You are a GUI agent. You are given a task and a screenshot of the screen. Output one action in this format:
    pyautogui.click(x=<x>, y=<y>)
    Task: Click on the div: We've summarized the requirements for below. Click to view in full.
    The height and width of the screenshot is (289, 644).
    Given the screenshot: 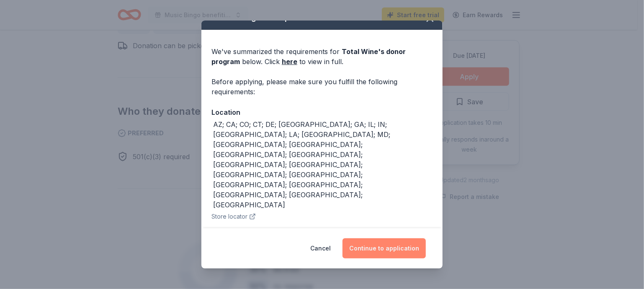 What is the action you would take?
    pyautogui.click(x=322, y=56)
    